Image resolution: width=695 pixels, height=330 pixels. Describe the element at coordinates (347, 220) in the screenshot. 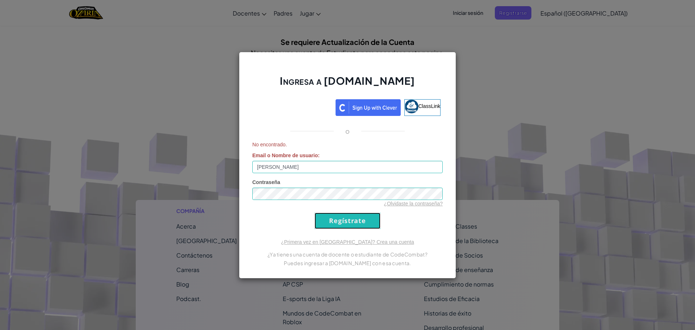

I see `input: Regístrate` at that location.